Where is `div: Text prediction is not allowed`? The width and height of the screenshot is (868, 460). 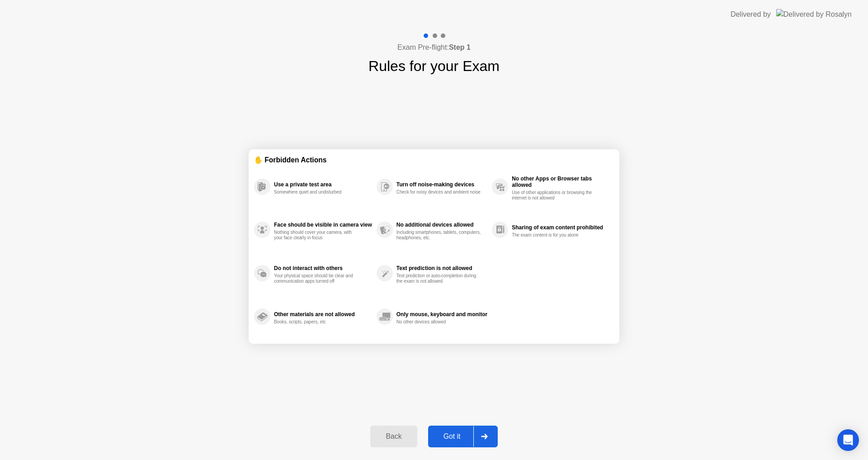
div: Text prediction is not allowed is located at coordinates (442, 268).